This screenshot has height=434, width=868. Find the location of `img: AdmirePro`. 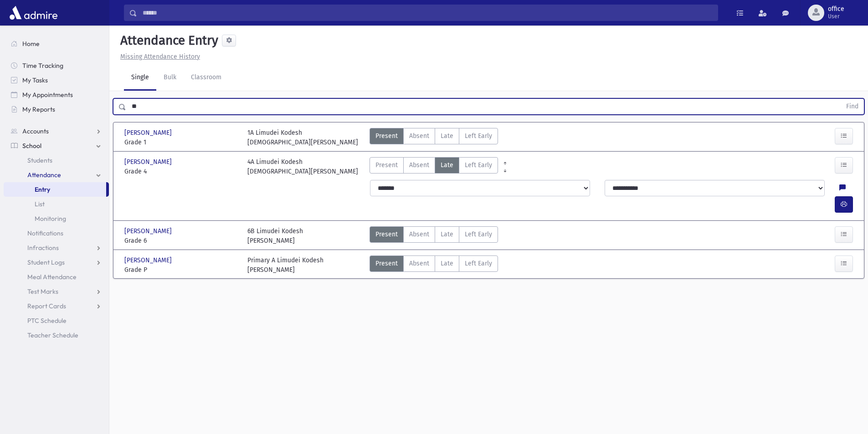

img: AdmirePro is located at coordinates (33, 13).